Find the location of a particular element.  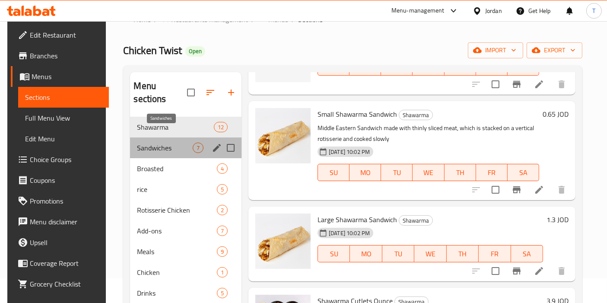

button: TH is located at coordinates (460, 172).